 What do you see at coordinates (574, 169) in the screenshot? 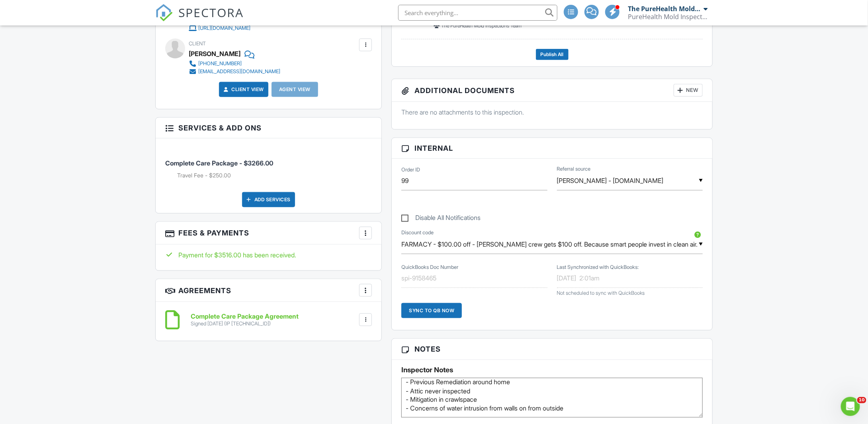
I see `label: Referral source` at bounding box center [574, 169].